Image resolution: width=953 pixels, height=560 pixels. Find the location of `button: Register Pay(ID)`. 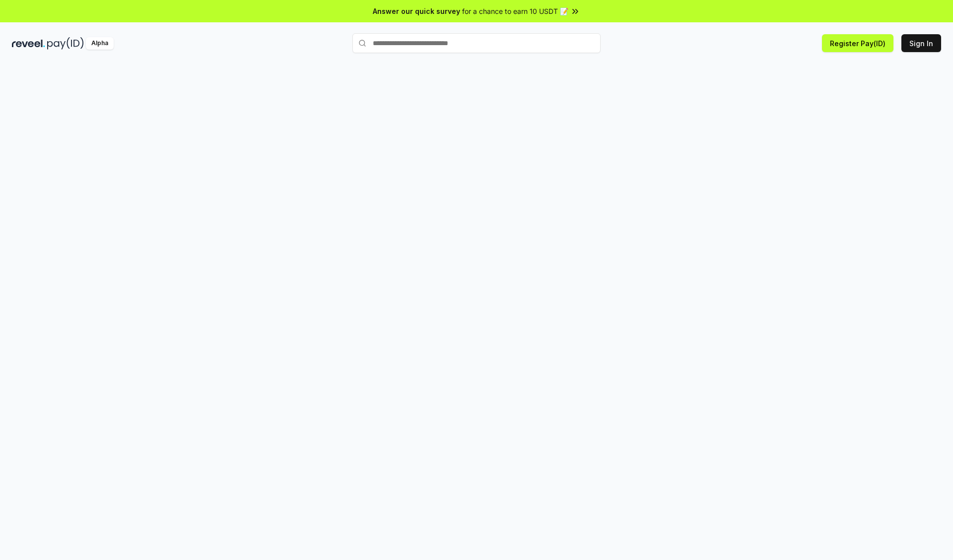

button: Register Pay(ID) is located at coordinates (858, 43).